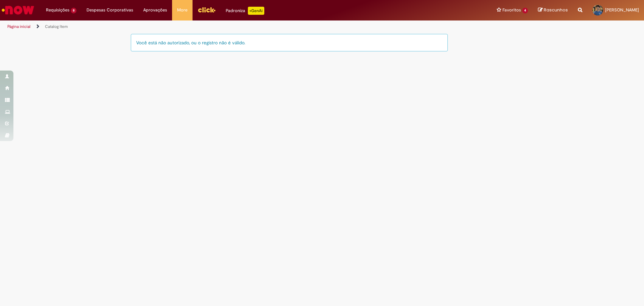 This screenshot has width=644, height=306. What do you see at coordinates (553, 10) in the screenshot?
I see `a: Rascunhos` at bounding box center [553, 10].